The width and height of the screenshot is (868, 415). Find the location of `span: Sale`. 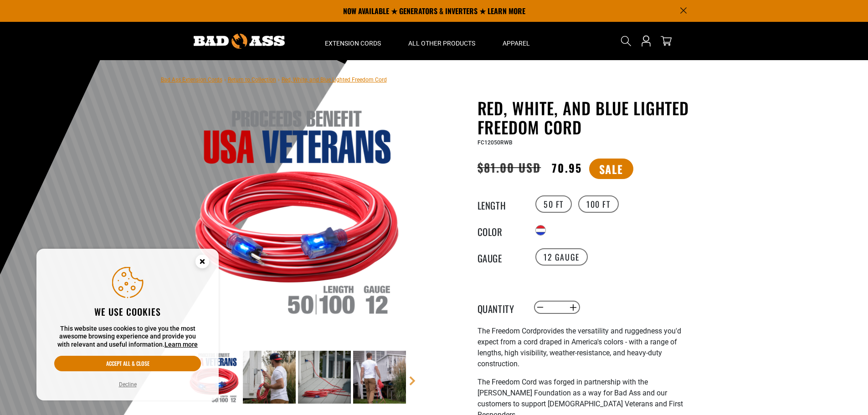

span: Sale is located at coordinates (611, 168).